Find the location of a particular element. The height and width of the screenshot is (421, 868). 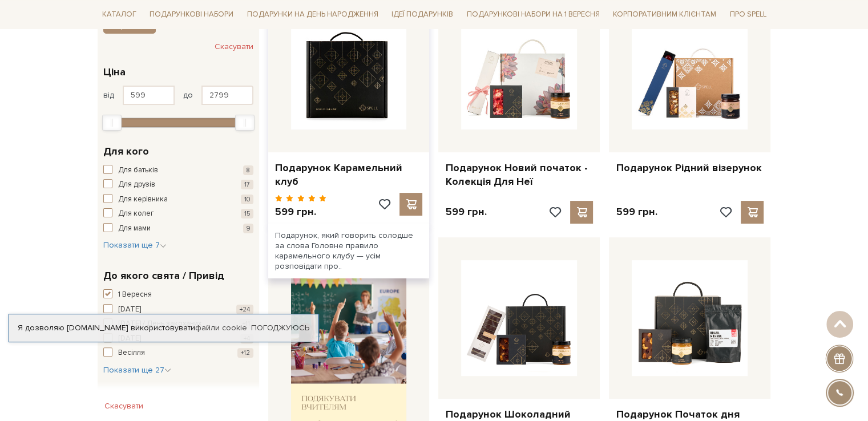

a: Каталог is located at coordinates (119, 14).